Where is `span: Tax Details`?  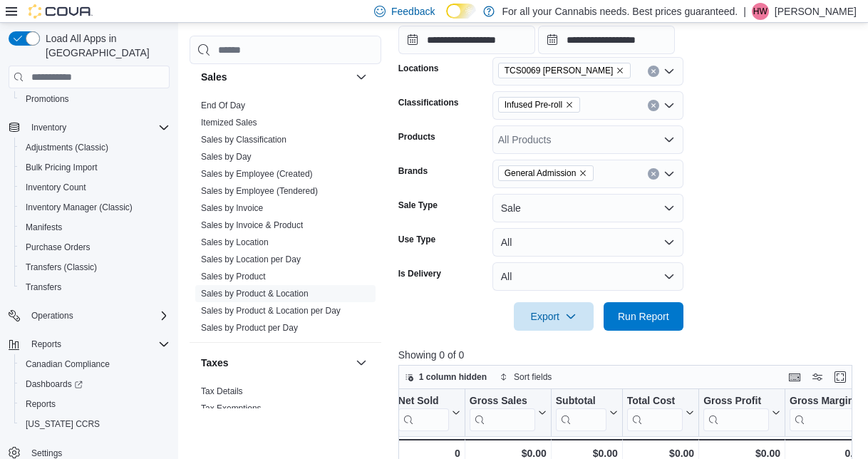 span: Tax Details is located at coordinates (221, 391).